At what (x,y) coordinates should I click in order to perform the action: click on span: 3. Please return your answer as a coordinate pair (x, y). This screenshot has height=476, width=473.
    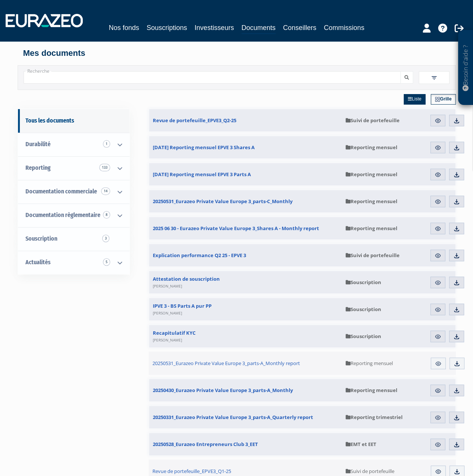
    Looking at the image, I should click on (106, 238).